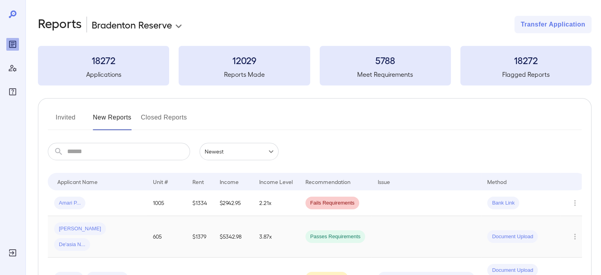 This screenshot has width=601, height=275. What do you see at coordinates (166, 203) in the screenshot?
I see `td: 1005` at bounding box center [166, 203].